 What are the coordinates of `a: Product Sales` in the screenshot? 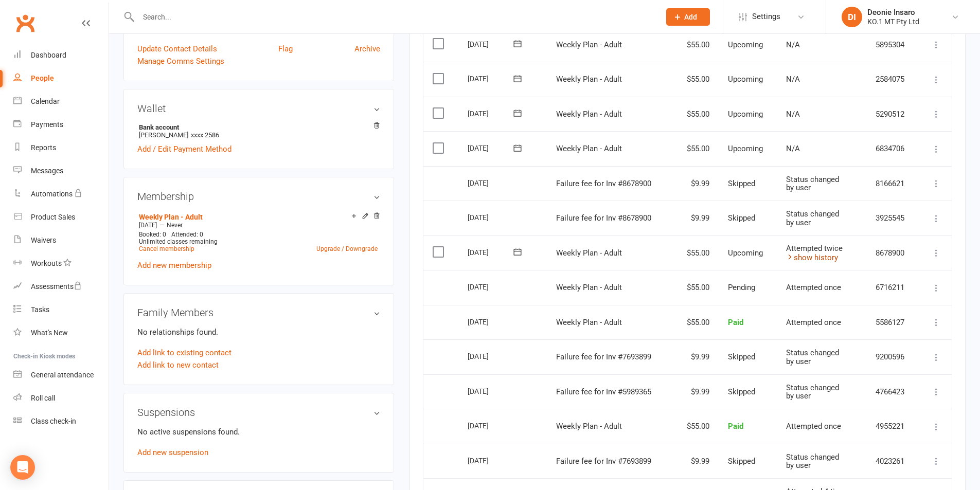 It's located at (61, 217).